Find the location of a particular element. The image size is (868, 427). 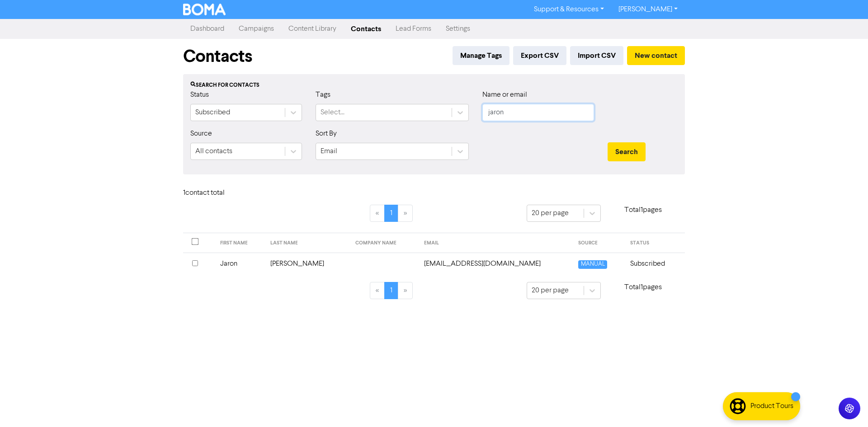

button: Import CSV is located at coordinates (596, 56).